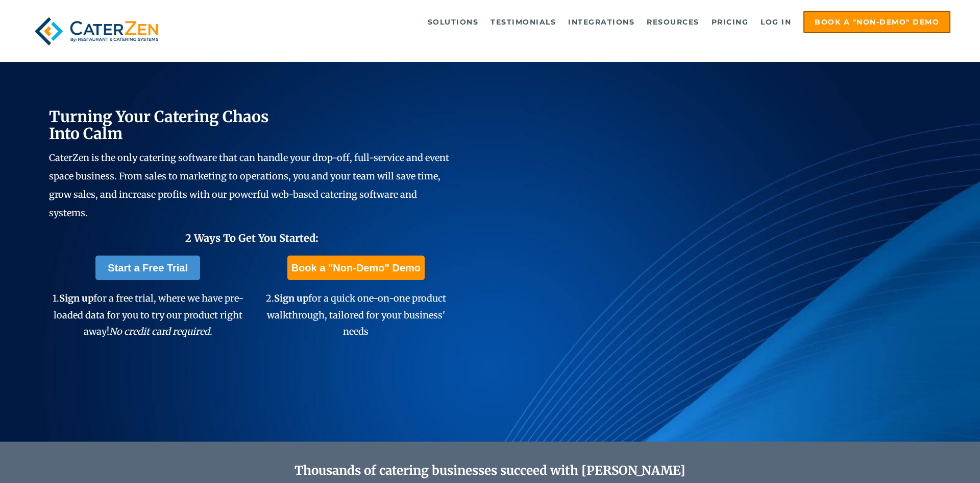  What do you see at coordinates (96, 31) in the screenshot?
I see `img: caterzen` at bounding box center [96, 31].